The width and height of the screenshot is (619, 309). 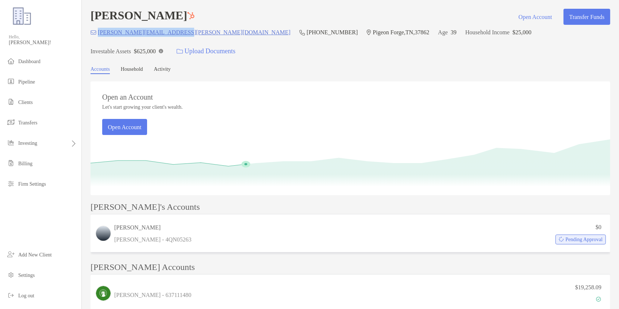 What do you see at coordinates (29, 61) in the screenshot?
I see `span: Dashboard` at bounding box center [29, 61].